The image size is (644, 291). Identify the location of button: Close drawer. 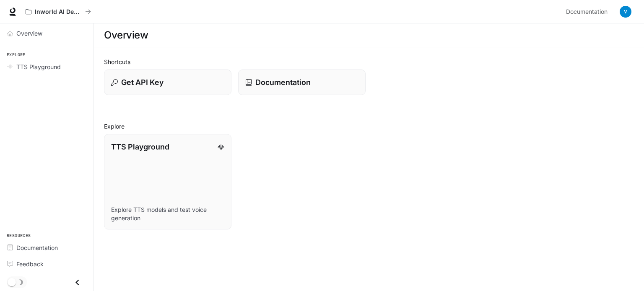
(77, 283).